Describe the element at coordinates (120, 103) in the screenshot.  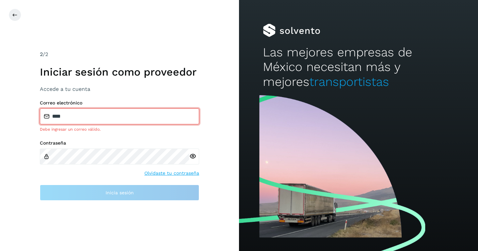
I see `label: Correo electrónico` at that location.